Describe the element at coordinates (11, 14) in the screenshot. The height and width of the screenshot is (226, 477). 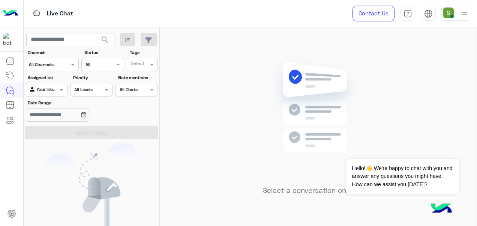
I see `img: Logo` at that location.